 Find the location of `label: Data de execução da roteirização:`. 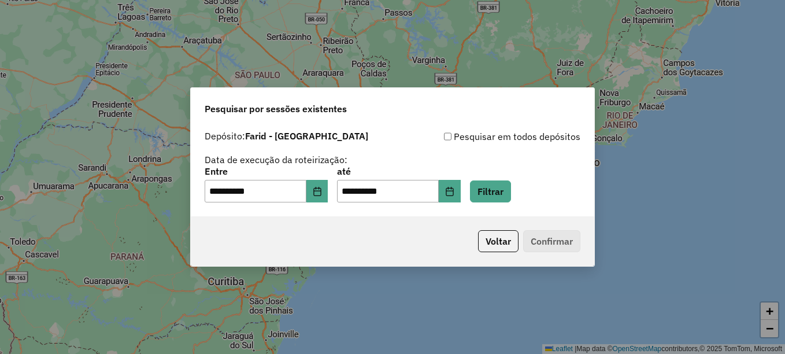

label: Data de execução da roteirização: is located at coordinates (276, 160).